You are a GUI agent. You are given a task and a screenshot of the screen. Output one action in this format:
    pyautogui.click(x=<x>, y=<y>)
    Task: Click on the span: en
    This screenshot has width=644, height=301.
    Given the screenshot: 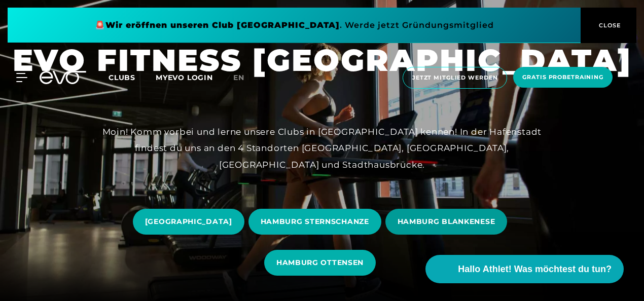 What is the action you would take?
    pyautogui.click(x=239, y=77)
    